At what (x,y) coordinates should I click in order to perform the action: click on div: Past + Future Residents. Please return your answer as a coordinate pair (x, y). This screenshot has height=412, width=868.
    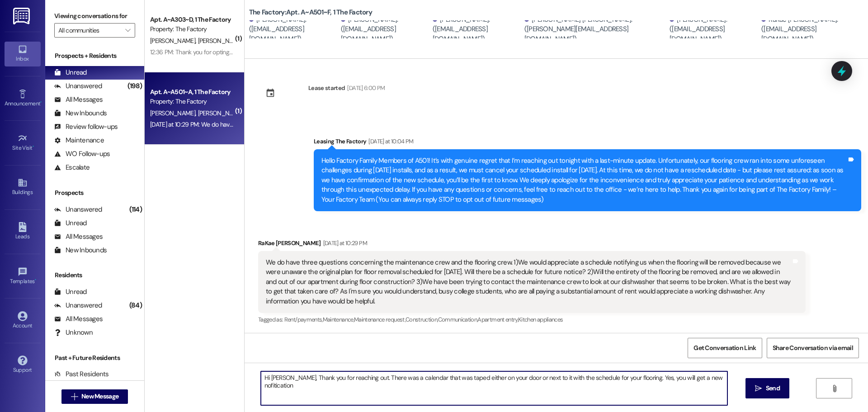
    Looking at the image, I should click on (95, 358).